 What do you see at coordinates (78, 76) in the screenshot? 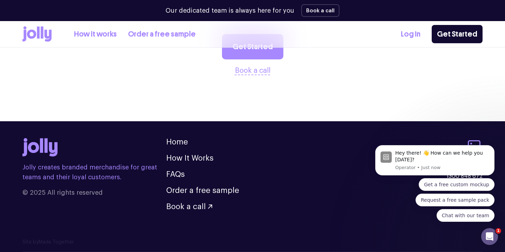
I see `p: Message from Operator, sent Just now` at bounding box center [78, 76].